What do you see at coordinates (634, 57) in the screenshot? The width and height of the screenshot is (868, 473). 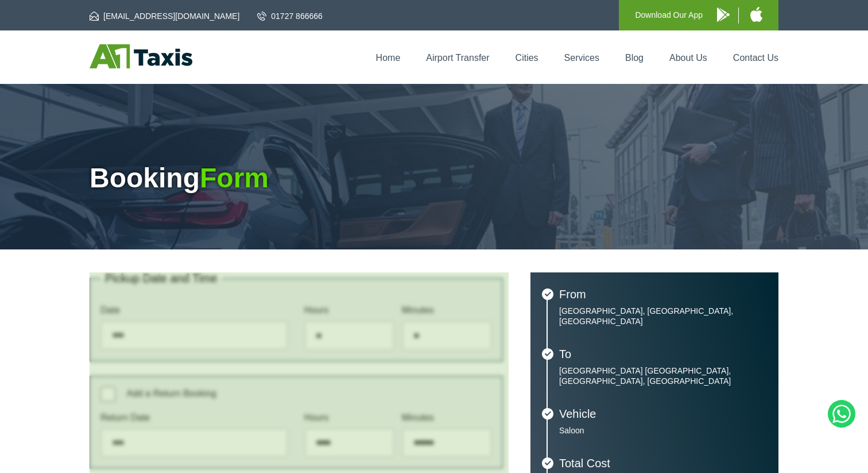 I see `a: Blog` at bounding box center [634, 57].